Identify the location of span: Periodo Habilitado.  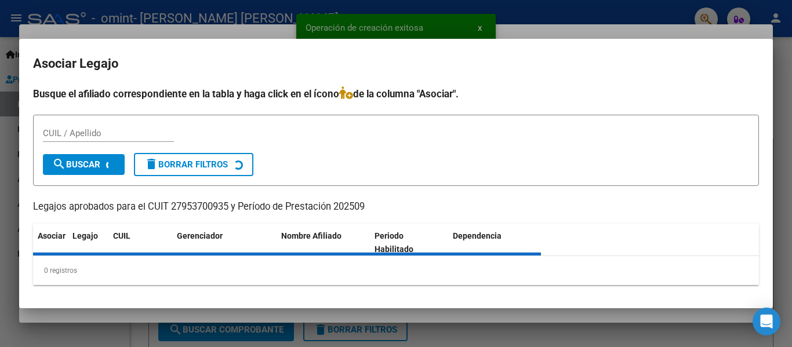
(394, 242).